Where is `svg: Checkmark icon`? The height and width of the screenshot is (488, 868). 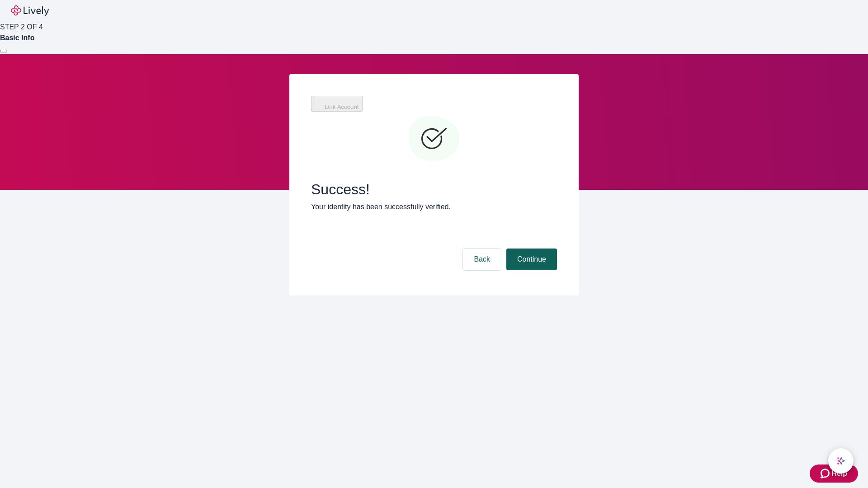 svg: Checkmark icon is located at coordinates (434, 139).